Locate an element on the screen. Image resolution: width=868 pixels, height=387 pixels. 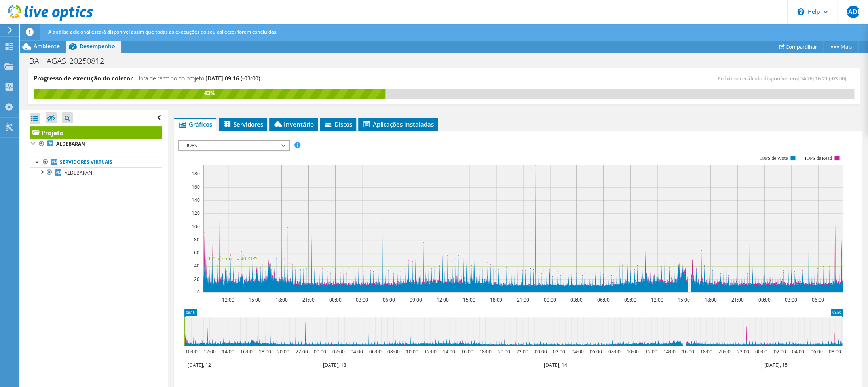
a: Servidores virtuais is located at coordinates (96, 162).